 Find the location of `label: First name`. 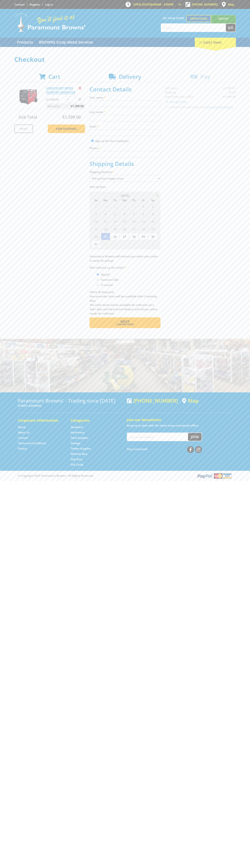

label: First name is located at coordinates (125, 98).